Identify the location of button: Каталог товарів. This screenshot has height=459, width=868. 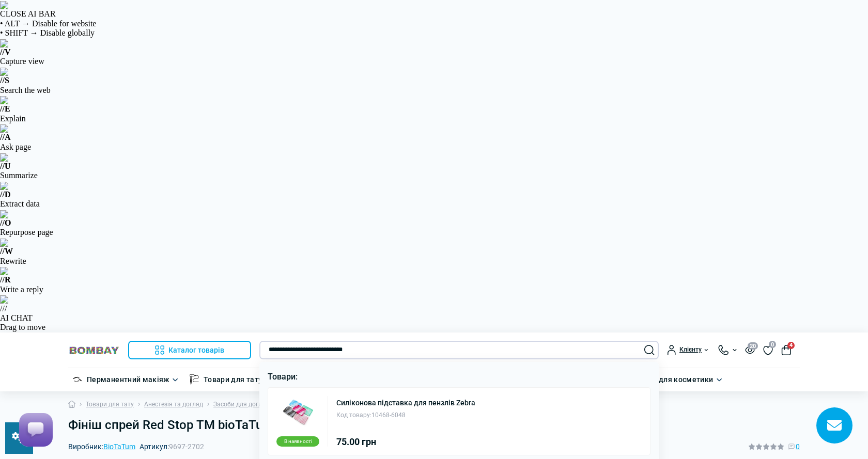
(190, 350).